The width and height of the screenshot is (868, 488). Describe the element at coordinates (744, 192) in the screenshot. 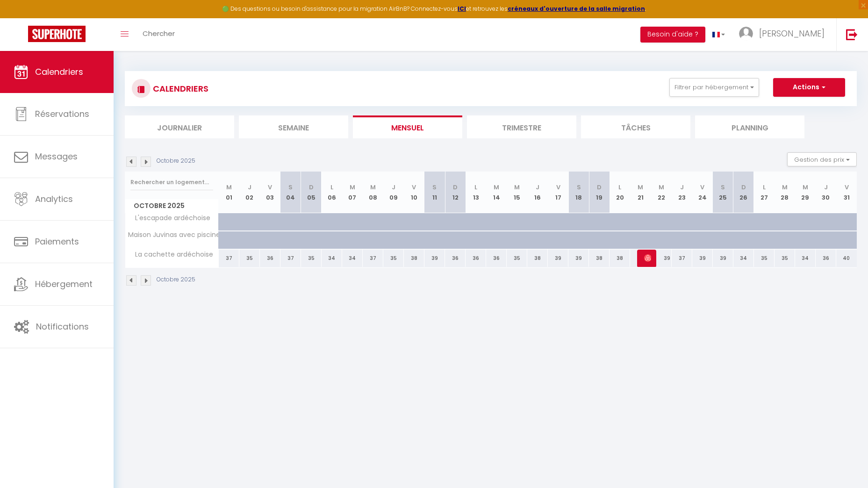

I see `th: 26` at that location.